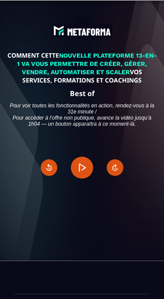 This screenshot has width=164, height=299. I want to click on text: Best of, so click(82, 93).